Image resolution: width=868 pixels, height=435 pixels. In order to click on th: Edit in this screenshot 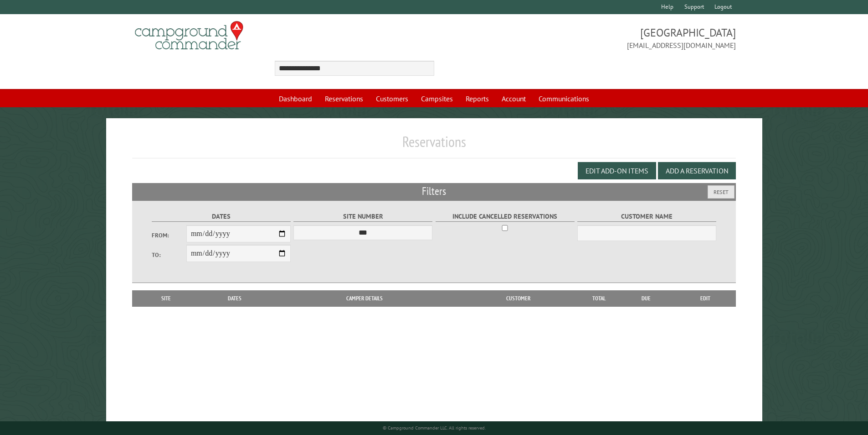, I will do `click(705, 299)`.